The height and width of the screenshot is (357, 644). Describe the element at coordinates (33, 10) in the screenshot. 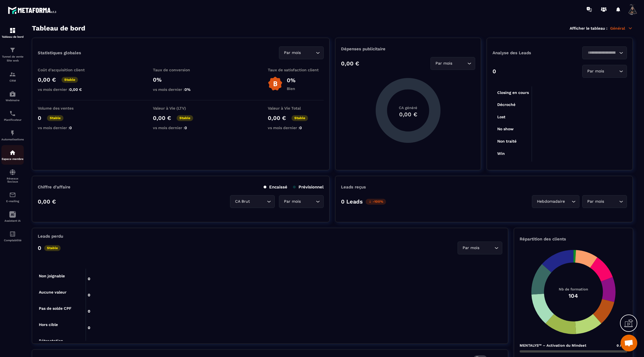

I see `img: logo` at that location.